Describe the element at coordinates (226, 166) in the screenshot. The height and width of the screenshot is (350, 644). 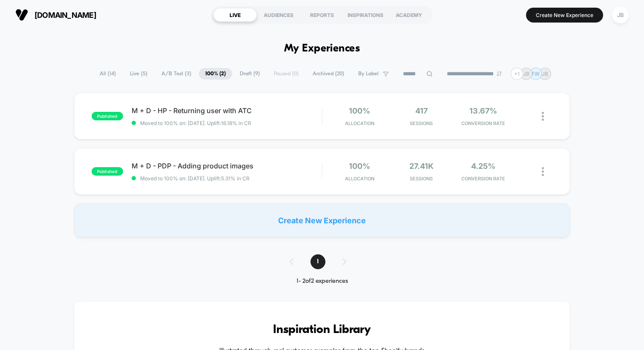
I see `span: M + D - PDP - Adding product images` at that location.